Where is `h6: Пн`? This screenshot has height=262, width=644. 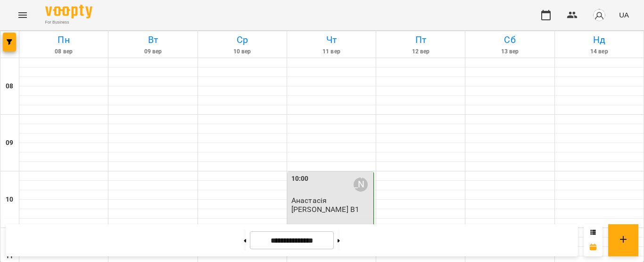
h6: Пн is located at coordinates (64, 40).